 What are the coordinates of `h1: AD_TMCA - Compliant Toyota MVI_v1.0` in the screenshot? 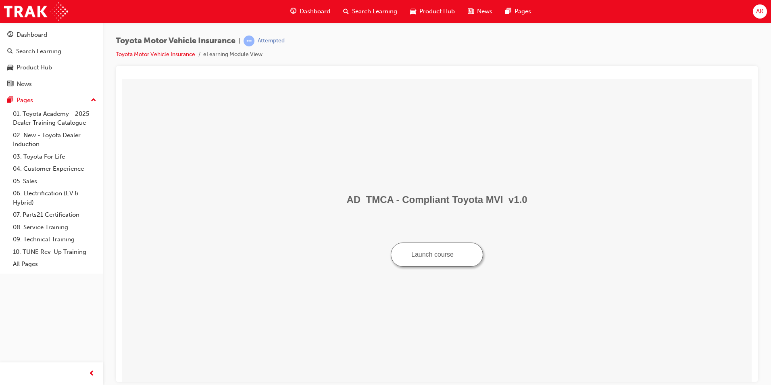 It's located at (315, 121).